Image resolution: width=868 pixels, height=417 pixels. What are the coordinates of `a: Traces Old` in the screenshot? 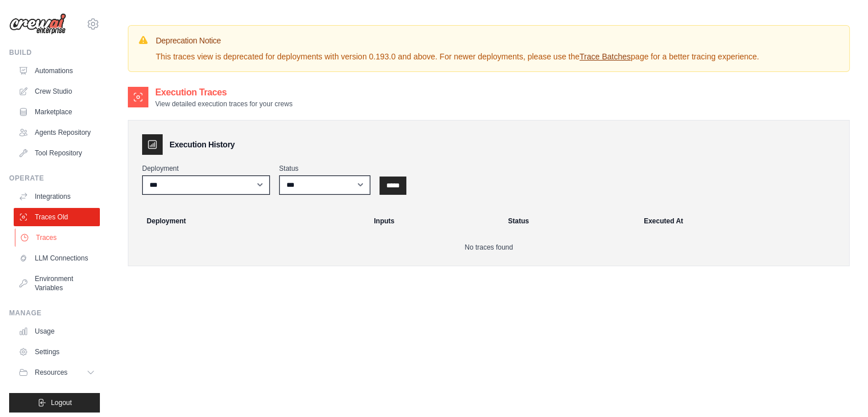 It's located at (56, 217).